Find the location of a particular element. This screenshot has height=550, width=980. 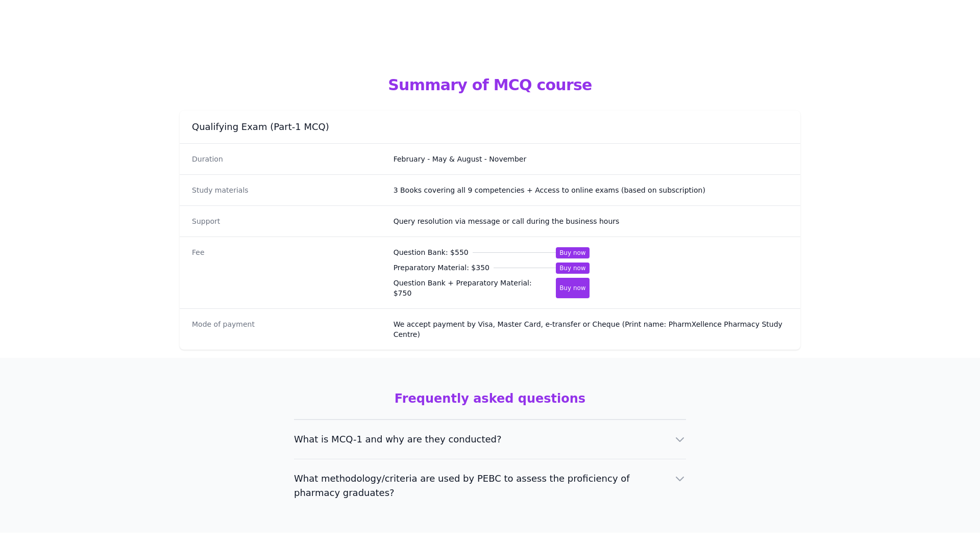

dd: February - May & August - November is located at coordinates (590, 159).